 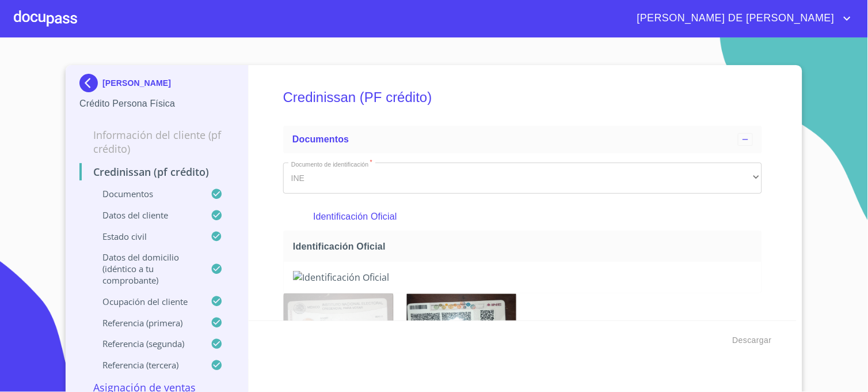 What do you see at coordinates (157, 142) in the screenshot?
I see `p: Información del cliente (PF crédito)` at bounding box center [157, 142].